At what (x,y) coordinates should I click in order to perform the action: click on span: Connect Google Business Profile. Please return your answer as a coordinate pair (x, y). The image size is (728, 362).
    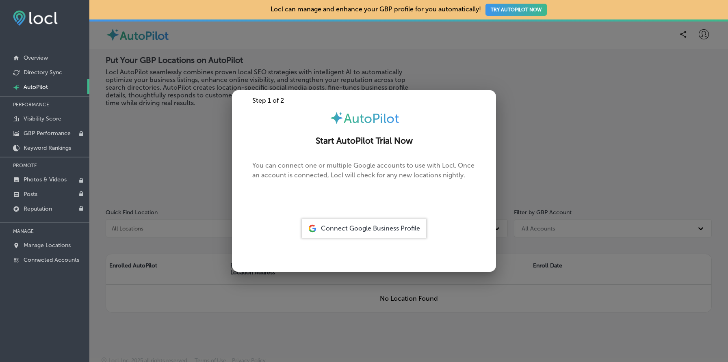
    Looking at the image, I should click on (371, 228).